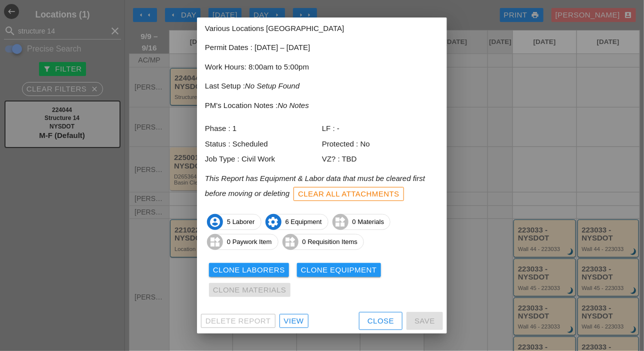 This screenshot has width=644, height=351. Describe the element at coordinates (339, 270) in the screenshot. I see `button: Clone Equipment` at that location.